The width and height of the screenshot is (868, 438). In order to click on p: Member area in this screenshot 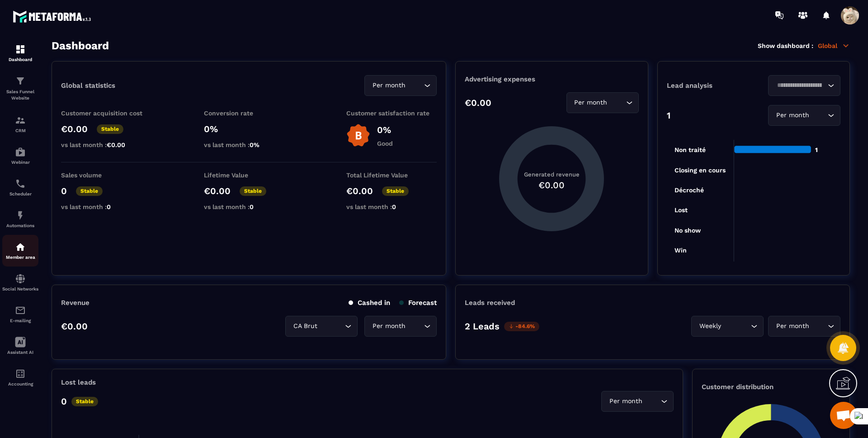, I will do `click(21, 257)`.